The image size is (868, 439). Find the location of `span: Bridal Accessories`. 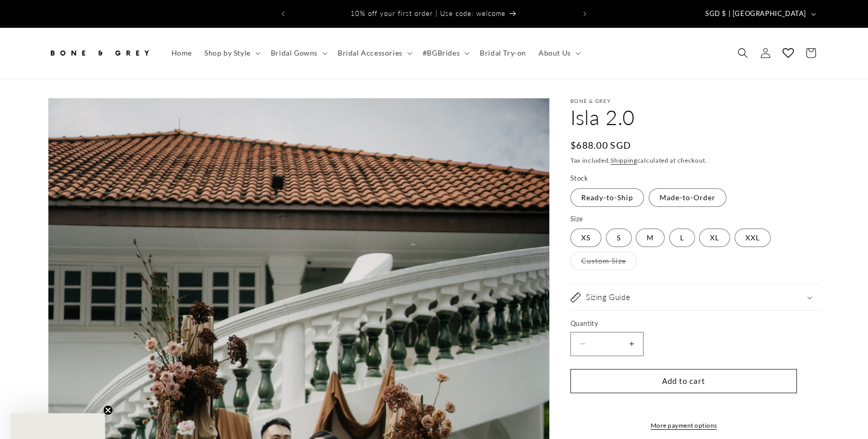

span: Bridal Accessories is located at coordinates (370, 53).